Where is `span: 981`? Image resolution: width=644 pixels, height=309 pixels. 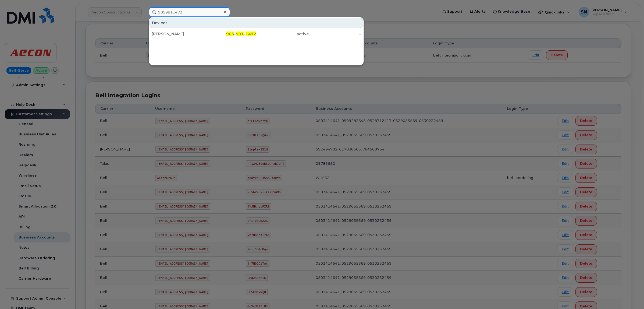 span: 981 is located at coordinates (240, 34).